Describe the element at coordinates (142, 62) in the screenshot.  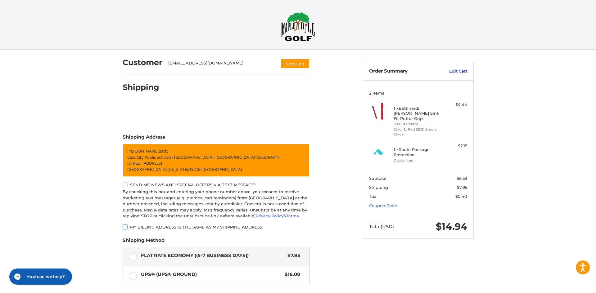
I see `h2: Customer` at that location.